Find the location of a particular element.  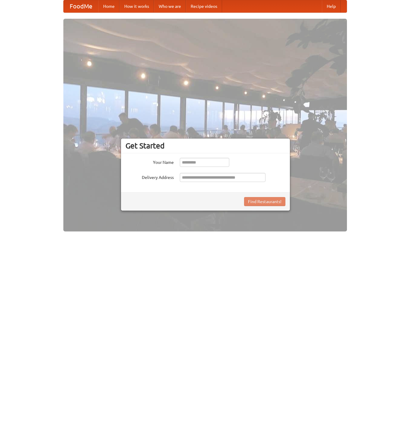

a: Help is located at coordinates (331, 6).